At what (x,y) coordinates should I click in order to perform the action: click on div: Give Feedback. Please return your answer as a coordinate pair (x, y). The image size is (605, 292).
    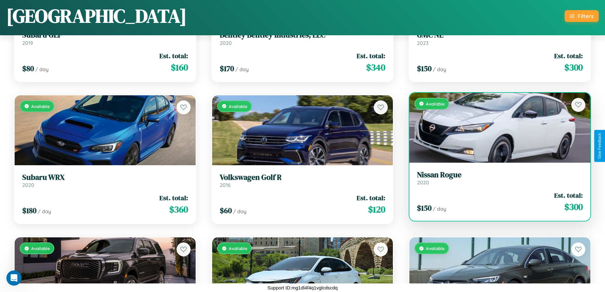
    Looking at the image, I should click on (599, 146).